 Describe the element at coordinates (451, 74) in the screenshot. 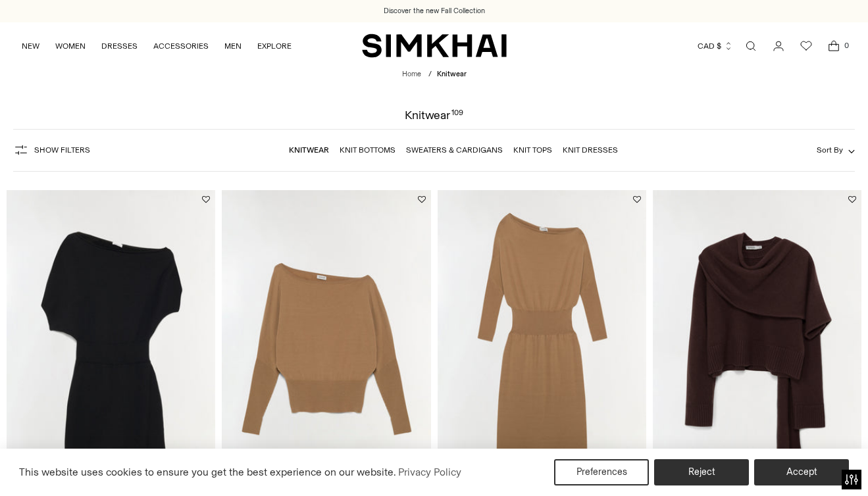

I see `span: Knitwear` at that location.